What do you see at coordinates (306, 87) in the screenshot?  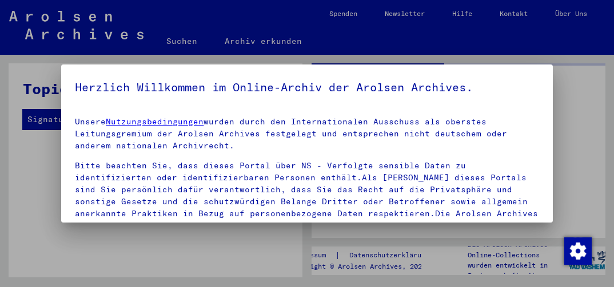 I see `h5: Herzlich Willkommen im Online-Archiv der Arolsen Archives.` at bounding box center [306, 87].